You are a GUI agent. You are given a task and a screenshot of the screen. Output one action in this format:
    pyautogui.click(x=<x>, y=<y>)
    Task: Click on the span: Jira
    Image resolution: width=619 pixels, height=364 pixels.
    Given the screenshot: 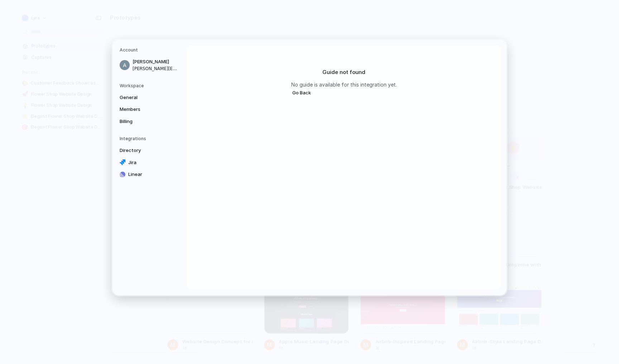 What is the action you would take?
    pyautogui.click(x=151, y=162)
    